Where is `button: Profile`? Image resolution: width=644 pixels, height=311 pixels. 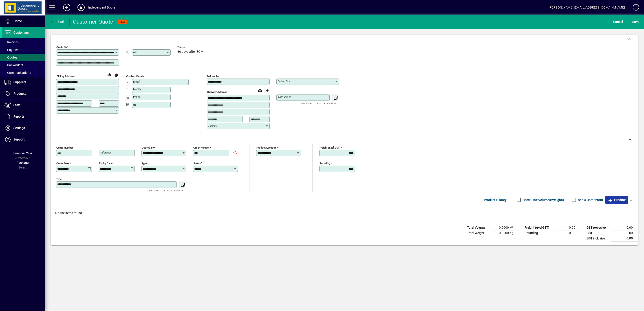
button: Profile is located at coordinates (81, 7).